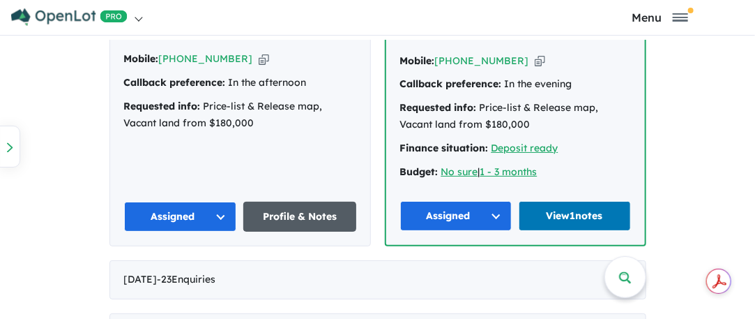 This screenshot has height=319, width=755. Describe the element at coordinates (460, 172) in the screenshot. I see `u: No sure` at that location.